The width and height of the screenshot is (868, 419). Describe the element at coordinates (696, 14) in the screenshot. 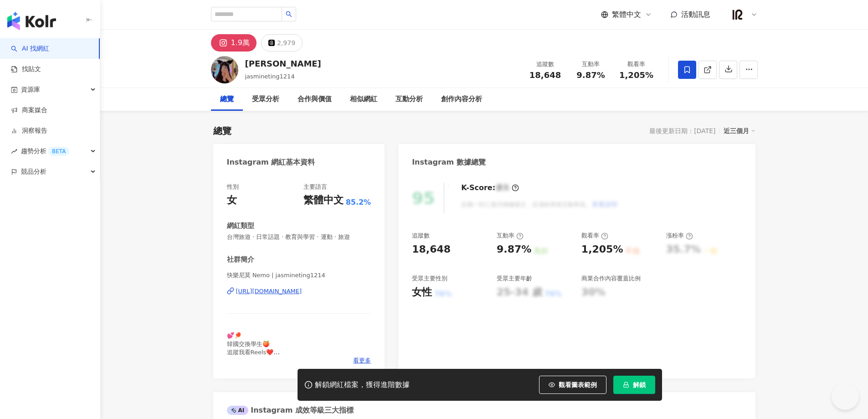

I see `span: 活動訊息` at that location.